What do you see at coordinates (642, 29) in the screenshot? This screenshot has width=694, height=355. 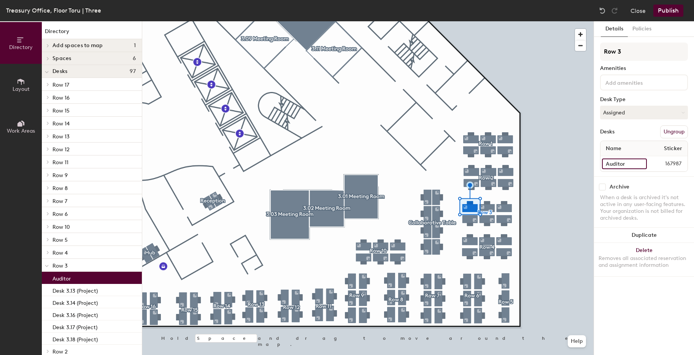 I see `button: Policies` at bounding box center [642, 29].